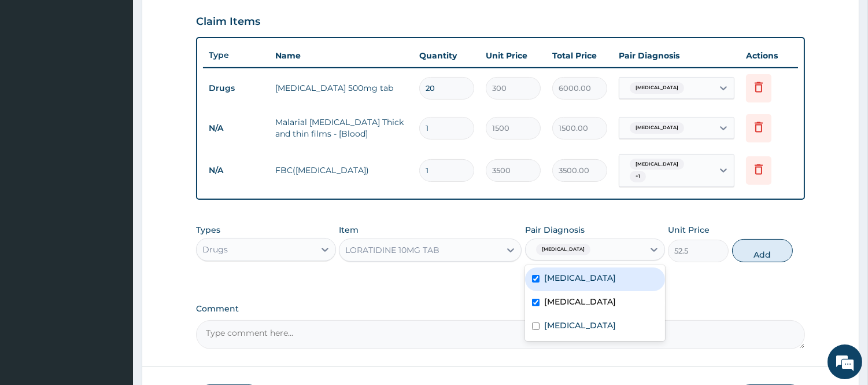 The image size is (868, 385). What do you see at coordinates (579, 56) in the screenshot?
I see `th: Total Price` at bounding box center [579, 56].